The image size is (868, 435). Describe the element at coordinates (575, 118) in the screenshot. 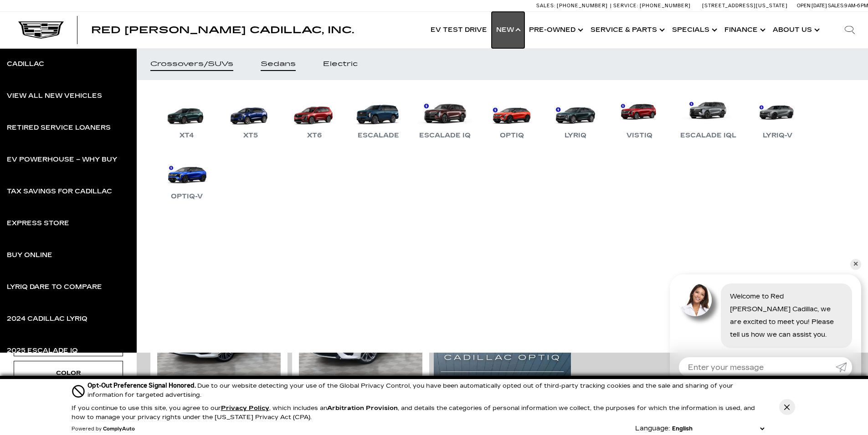

I see `a: LYRIQ` at that location.